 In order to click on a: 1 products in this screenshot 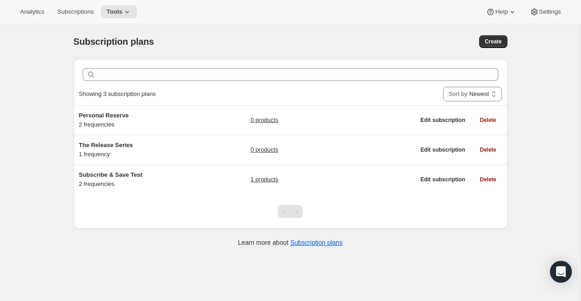, I will do `click(264, 180)`.